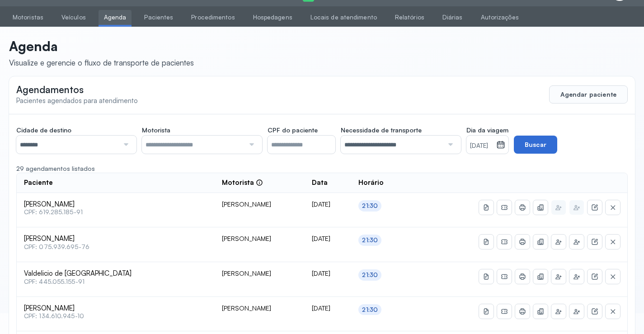 The width and height of the screenshot is (644, 334). What do you see at coordinates (44, 130) in the screenshot?
I see `span: Cidade de destino` at bounding box center [44, 130].